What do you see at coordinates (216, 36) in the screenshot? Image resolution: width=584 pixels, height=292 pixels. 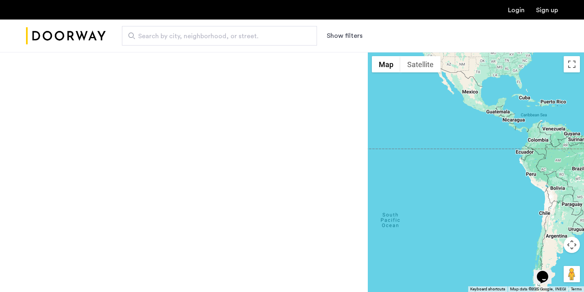 I see `span: Search by city, neighborhood, or street.` at bounding box center [216, 36].